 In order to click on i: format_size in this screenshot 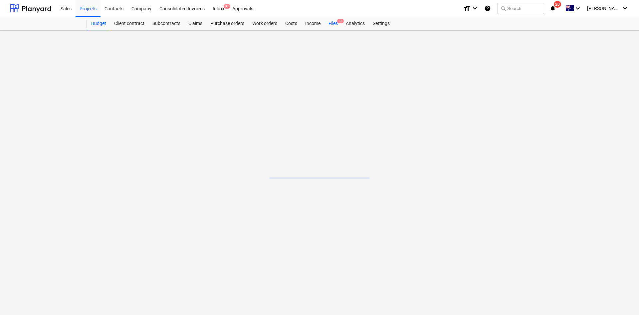, I will do `click(467, 8)`.